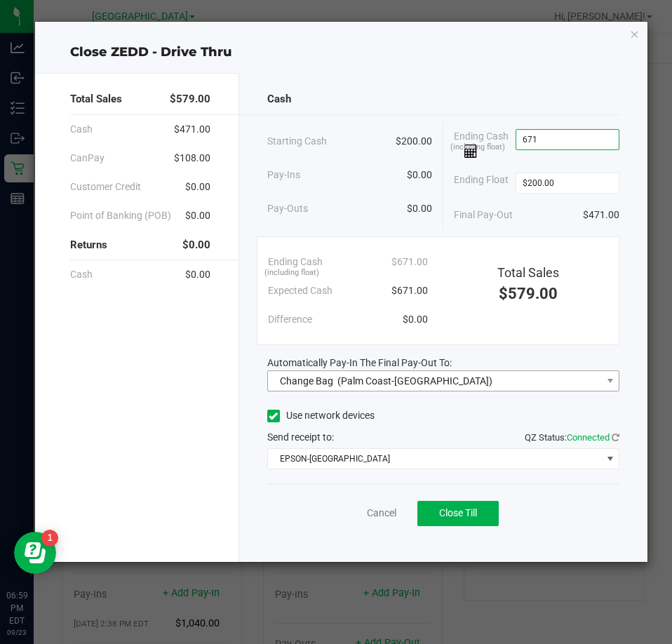 This screenshot has width=672, height=644. Describe the element at coordinates (141, 245) in the screenshot. I see `div: Returns` at that location.